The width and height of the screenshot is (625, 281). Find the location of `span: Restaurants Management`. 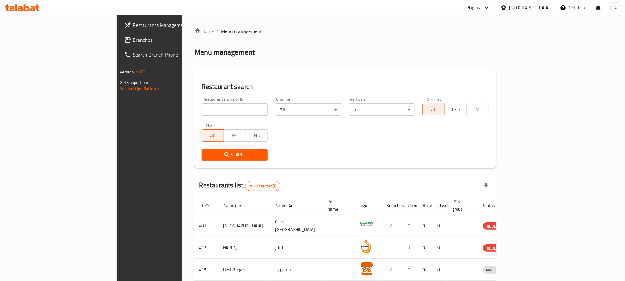

span: Restaurants Management is located at coordinates (174, 25).